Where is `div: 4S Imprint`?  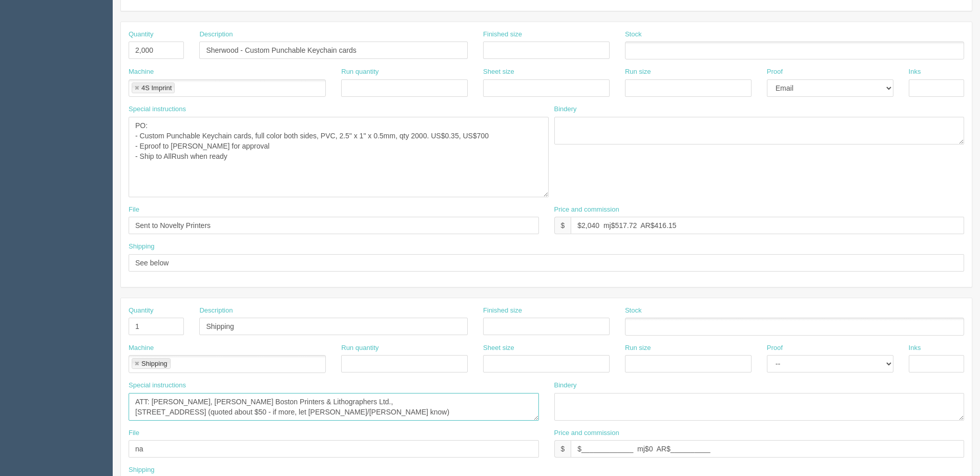
div: 4S Imprint is located at coordinates (156, 88).